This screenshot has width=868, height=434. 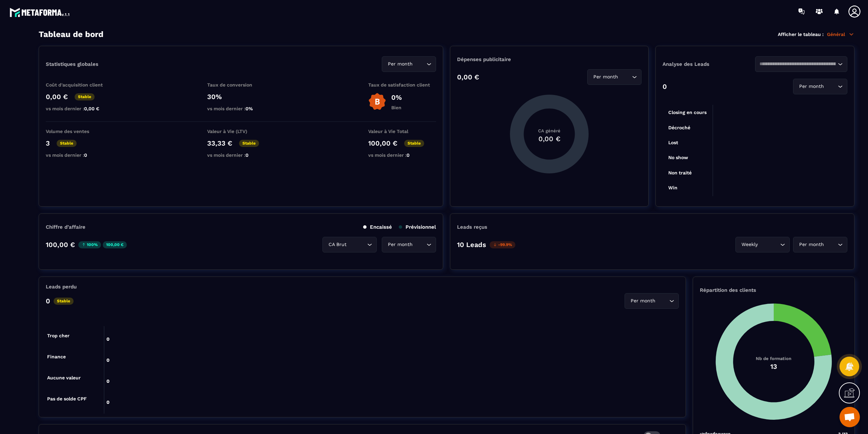 I want to click on p: 3, so click(x=48, y=143).